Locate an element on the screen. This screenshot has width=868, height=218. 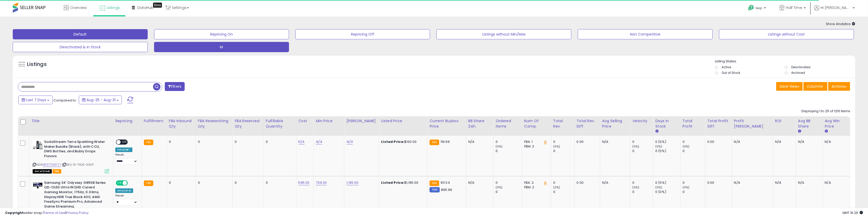
small: Avg BB Share. is located at coordinates (800, 131).